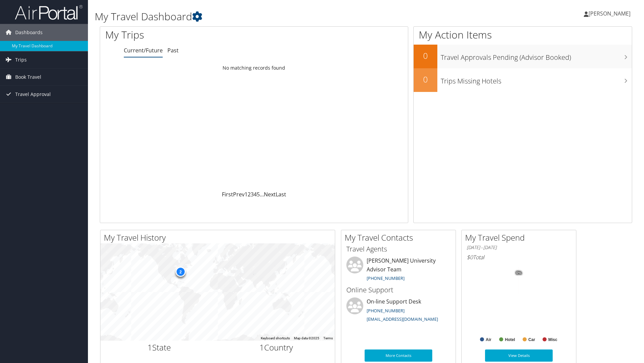 This screenshot has height=363, width=644. What do you see at coordinates (269, 194) in the screenshot?
I see `a: Next` at bounding box center [269, 194].